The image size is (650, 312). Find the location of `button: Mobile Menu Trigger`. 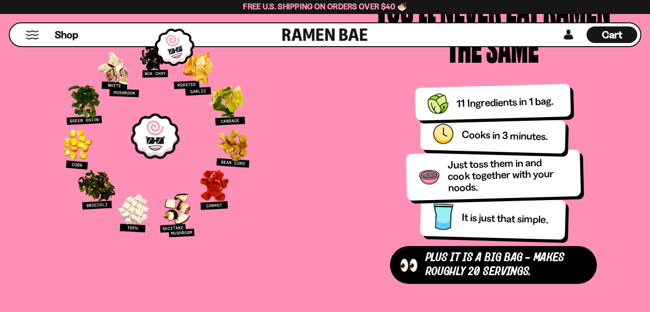

button: Mobile Menu Trigger is located at coordinates (32, 35).